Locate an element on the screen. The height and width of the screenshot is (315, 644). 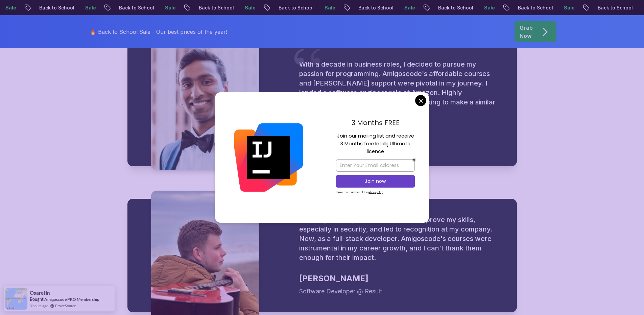
img: Sai testimonial is located at coordinates (205, 105).